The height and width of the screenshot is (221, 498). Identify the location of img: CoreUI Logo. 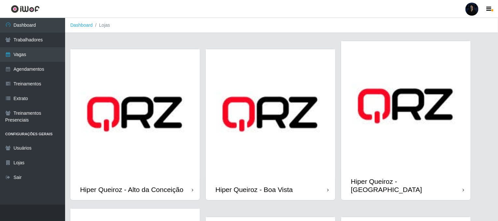
(25, 9).